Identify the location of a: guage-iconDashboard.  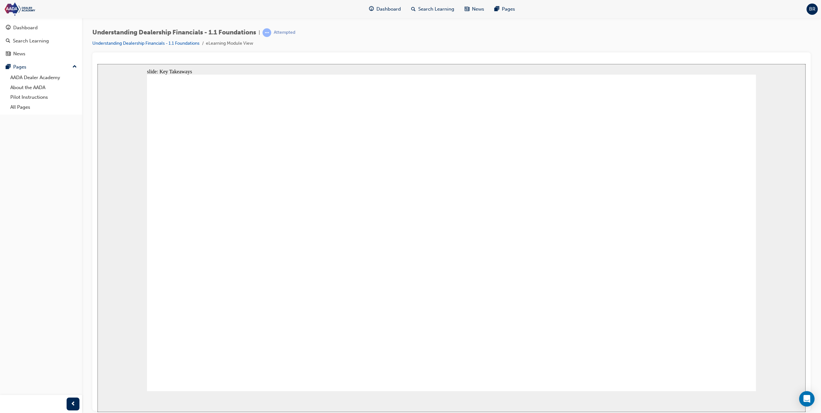
(385, 9).